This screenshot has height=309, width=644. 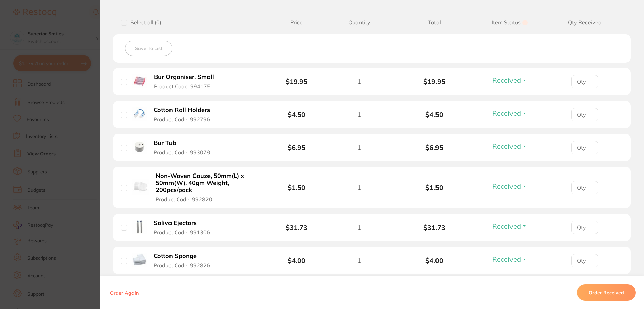 I want to click on b: Bur Tub, so click(x=164, y=143).